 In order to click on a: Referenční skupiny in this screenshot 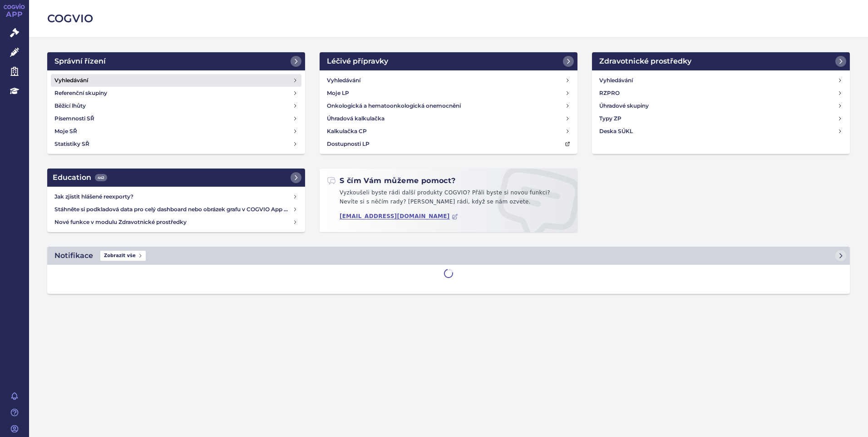, I will do `click(176, 93)`.